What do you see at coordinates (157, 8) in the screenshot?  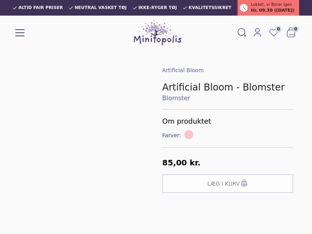 I see `span: Ikke-ryger tøj` at bounding box center [157, 8].